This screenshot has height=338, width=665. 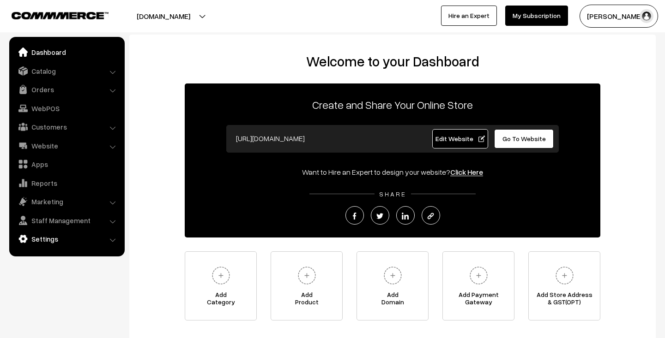 What do you see at coordinates (52, 15) in the screenshot?
I see `a: COMMMERCE` at bounding box center [52, 15].